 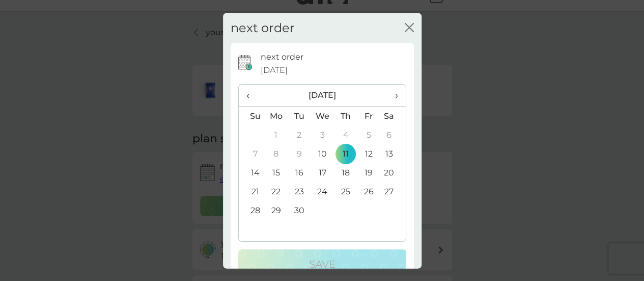 I want to click on td: 22, so click(x=277, y=191).